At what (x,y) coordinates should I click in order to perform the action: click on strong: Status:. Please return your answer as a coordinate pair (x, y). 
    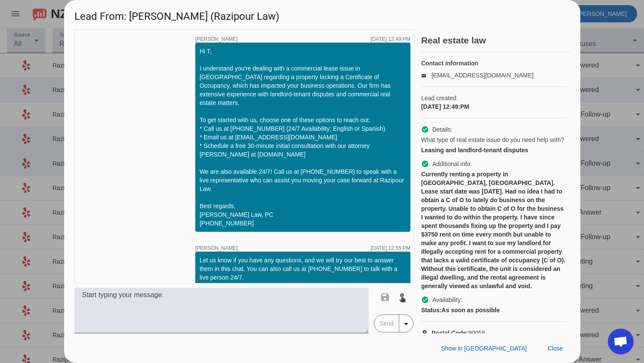
    Looking at the image, I should click on (431, 310).